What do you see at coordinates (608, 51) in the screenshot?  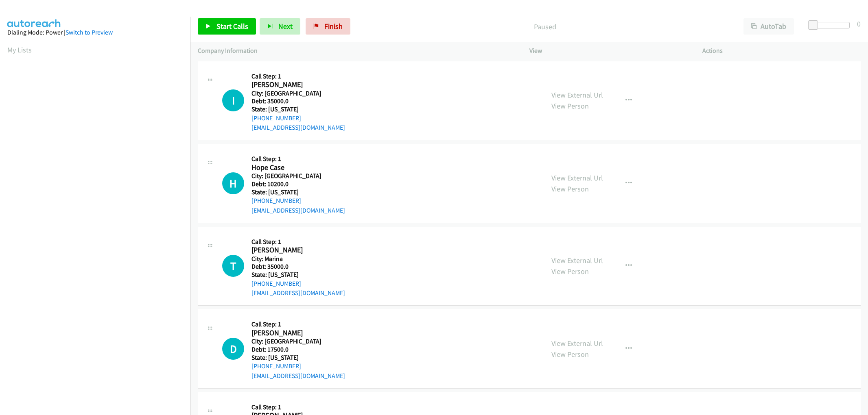 I see `p: View` at bounding box center [608, 51].